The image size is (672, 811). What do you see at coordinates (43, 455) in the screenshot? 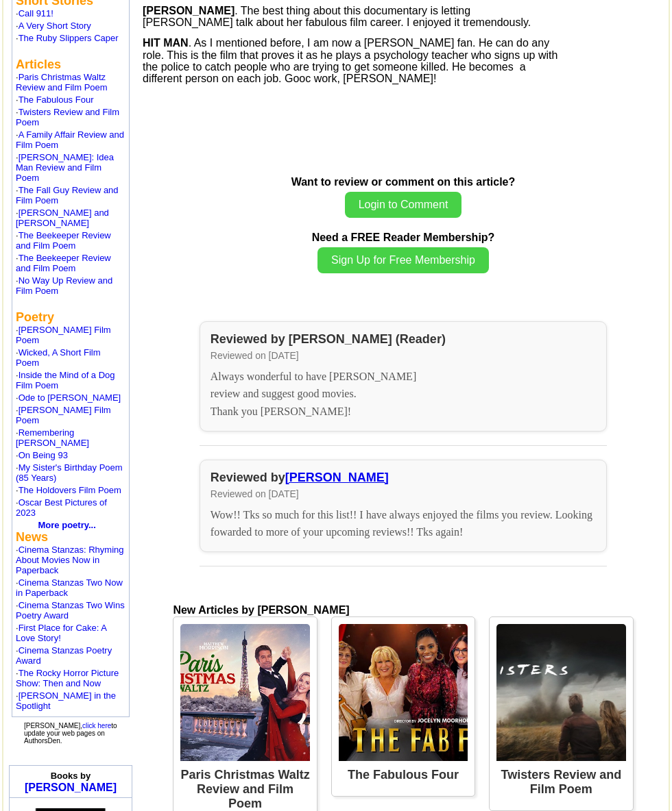
I see `a: On Being 93` at bounding box center [43, 455].